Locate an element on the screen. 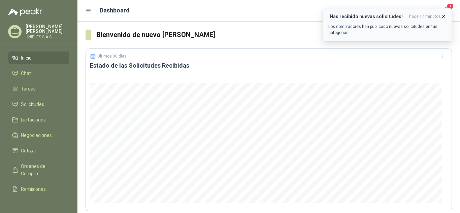 The width and height of the screenshot is (460, 213). span: 1 is located at coordinates (450, 6).